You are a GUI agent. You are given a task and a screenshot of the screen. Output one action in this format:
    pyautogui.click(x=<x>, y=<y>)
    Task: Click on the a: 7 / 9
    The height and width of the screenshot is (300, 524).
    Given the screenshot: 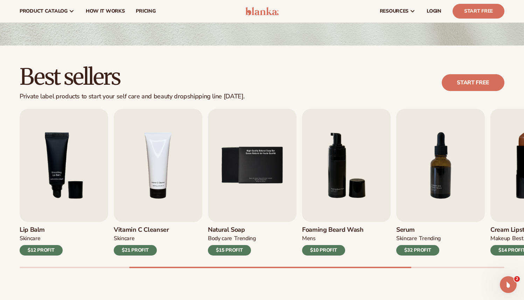 What is the action you would take?
    pyautogui.click(x=440, y=182)
    